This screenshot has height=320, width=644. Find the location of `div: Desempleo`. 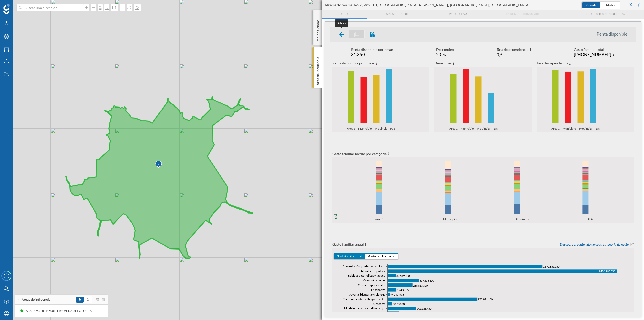

div: Desempleo is located at coordinates (445, 50).